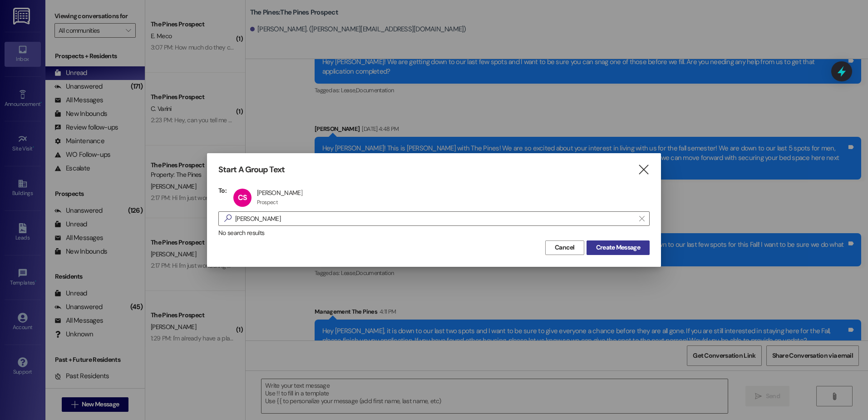  I want to click on div: No search results, so click(434, 233).